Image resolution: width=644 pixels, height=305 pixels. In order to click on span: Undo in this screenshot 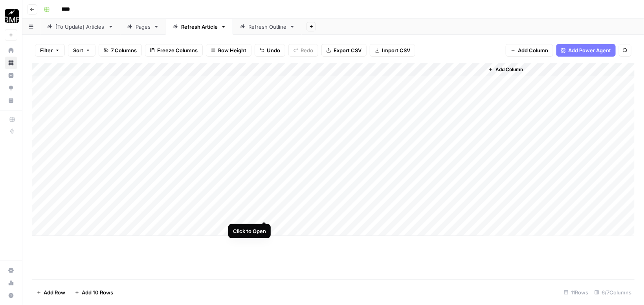, I will do `click(273, 50)`.